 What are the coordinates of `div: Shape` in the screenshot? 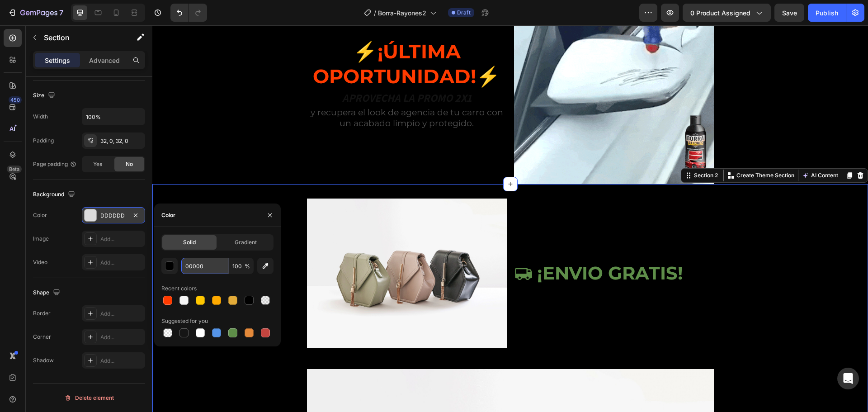 It's located at (48, 292).